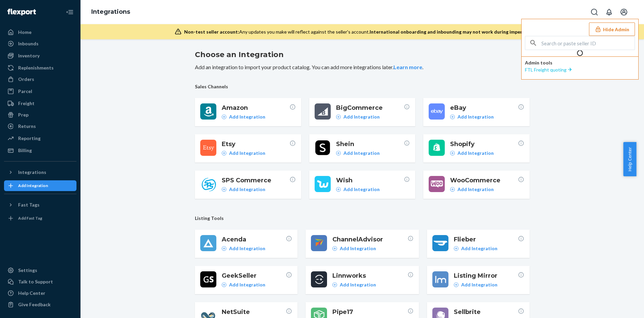  What do you see at coordinates (40, 138) in the screenshot?
I see `a: Reporting` at bounding box center [40, 138].